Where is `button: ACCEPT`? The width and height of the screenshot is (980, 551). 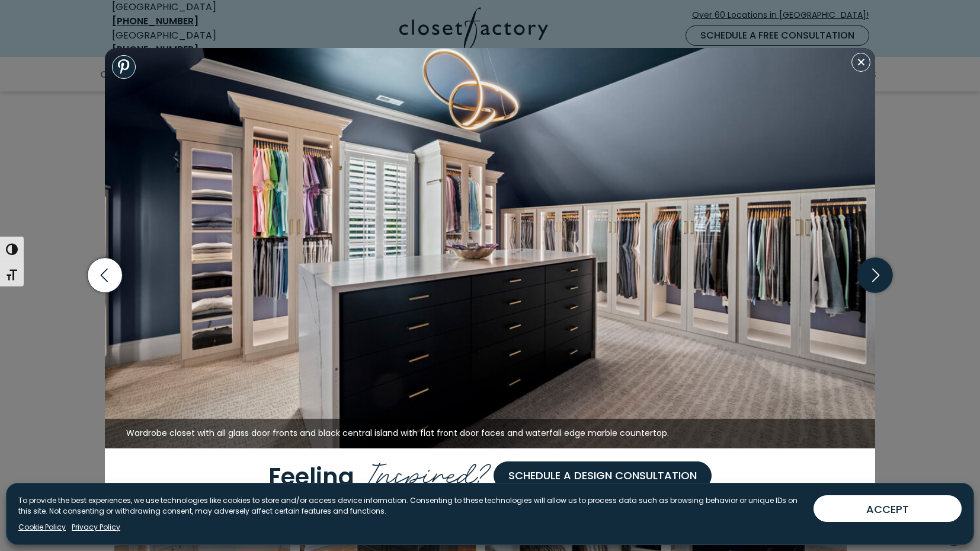 button: ACCEPT is located at coordinates (888, 509).